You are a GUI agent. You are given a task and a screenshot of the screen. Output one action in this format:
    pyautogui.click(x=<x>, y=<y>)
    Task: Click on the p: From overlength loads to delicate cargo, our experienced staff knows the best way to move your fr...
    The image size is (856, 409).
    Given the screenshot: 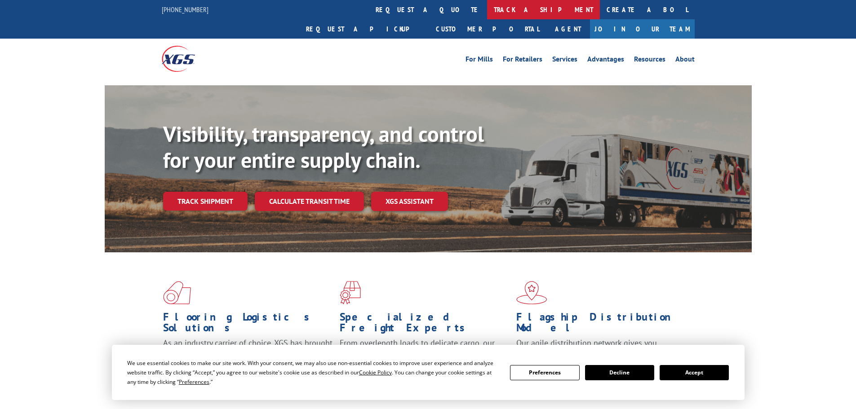 What is the action you would take?
    pyautogui.click(x=425, y=358)
    